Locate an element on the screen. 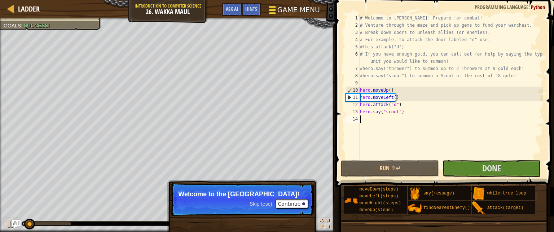 Image resolution: width=554 pixels, height=232 pixels. div: 12 is located at coordinates (353, 105).